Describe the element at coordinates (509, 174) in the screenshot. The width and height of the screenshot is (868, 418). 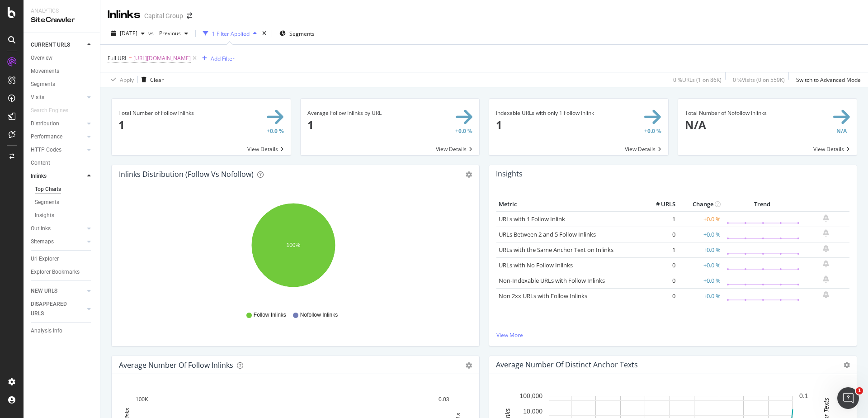
I see `h4: Insights` at that location.